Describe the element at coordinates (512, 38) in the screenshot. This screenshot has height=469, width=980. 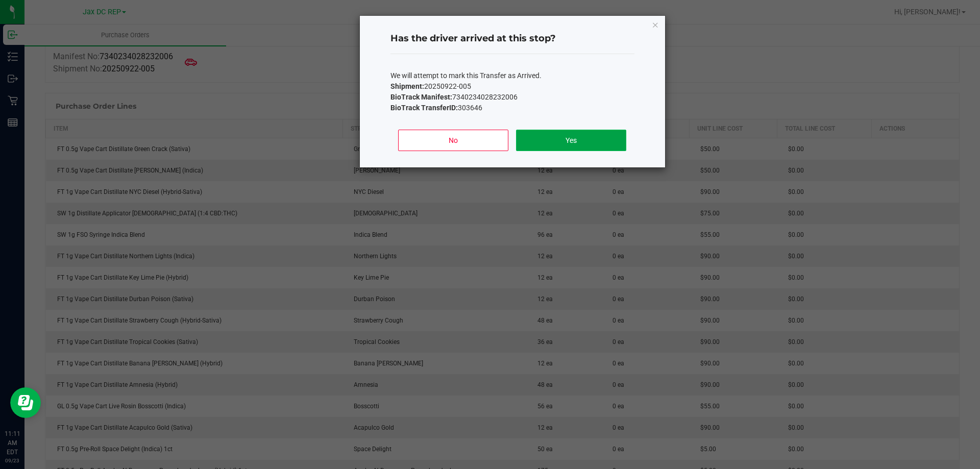
I see `h4: Has the driver arrived at this stop?` at that location.